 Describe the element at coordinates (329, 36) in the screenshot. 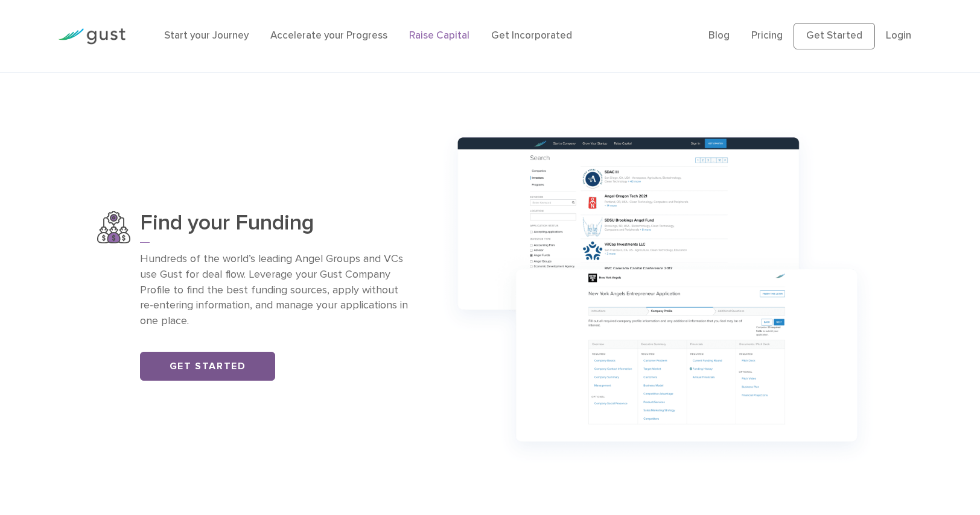

I see `a: Accelerate your Progress` at that location.